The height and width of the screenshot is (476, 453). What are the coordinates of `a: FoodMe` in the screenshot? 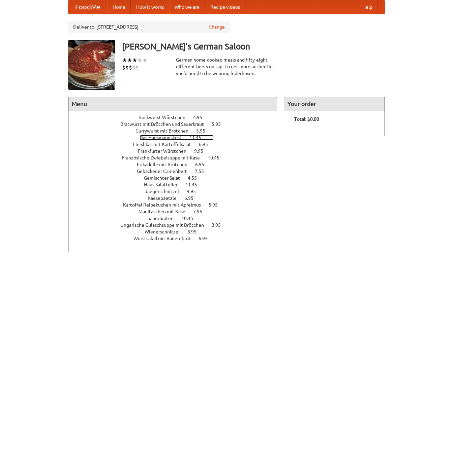 It's located at (87, 7).